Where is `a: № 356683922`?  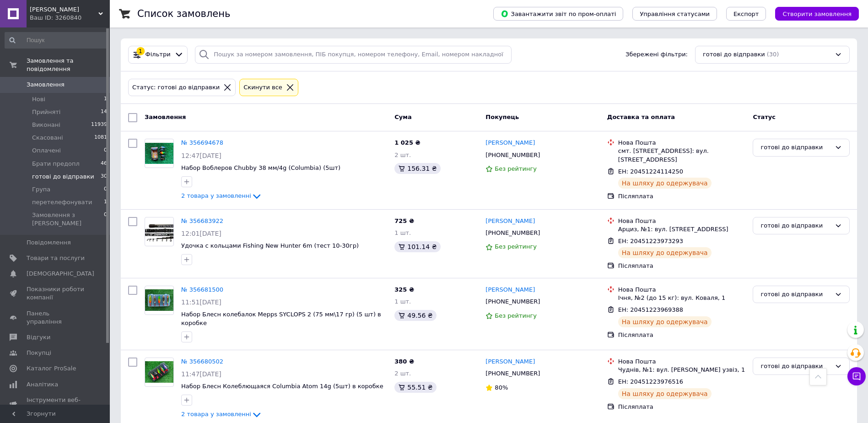 a: № 356683922 is located at coordinates (202, 221).